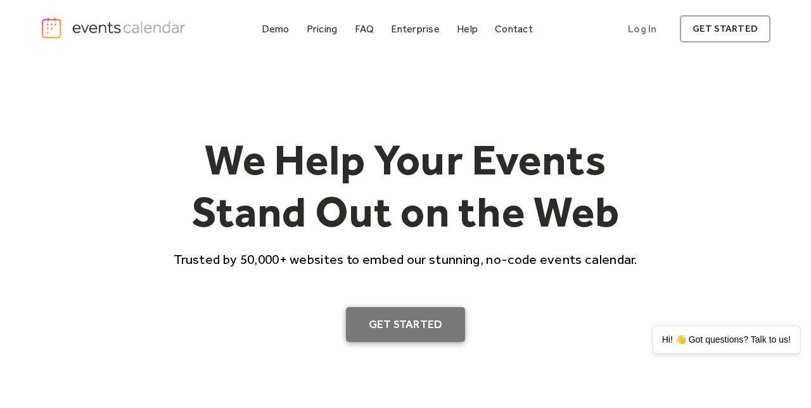 The height and width of the screenshot is (408, 811). I want to click on a: Demo, so click(276, 29).